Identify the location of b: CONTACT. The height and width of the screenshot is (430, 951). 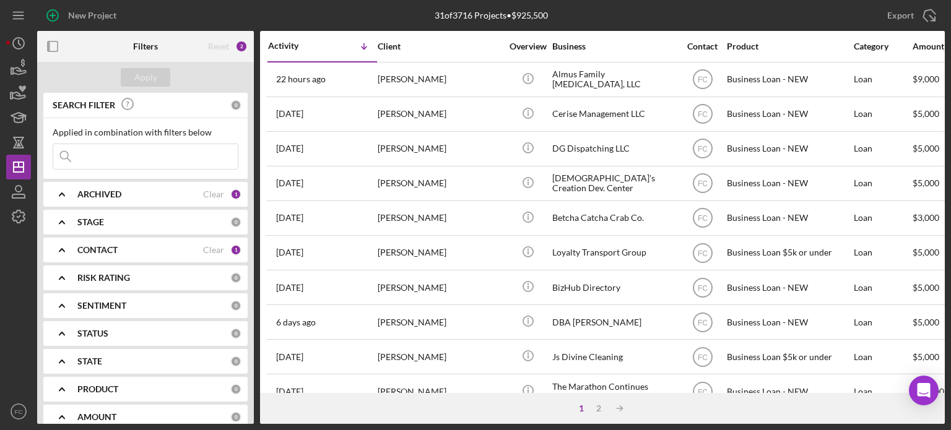
(97, 250).